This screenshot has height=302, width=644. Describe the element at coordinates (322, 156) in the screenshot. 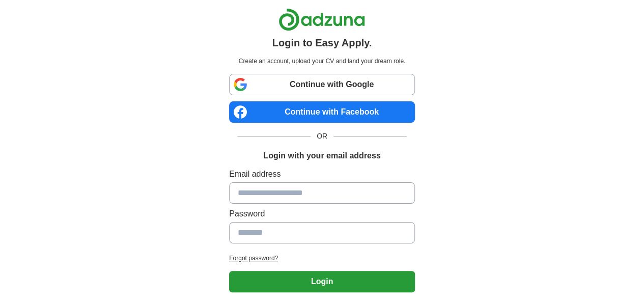

I see `h1: Login with your email address` at that location.